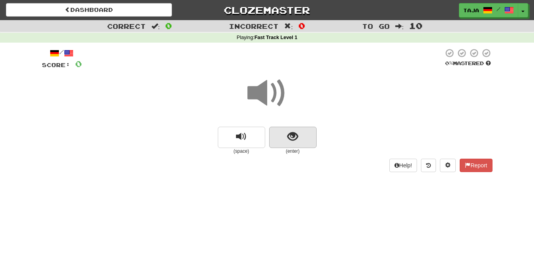 This screenshot has width=534, height=253. Describe the element at coordinates (468, 64) in the screenshot. I see `div: Mastered` at that location.